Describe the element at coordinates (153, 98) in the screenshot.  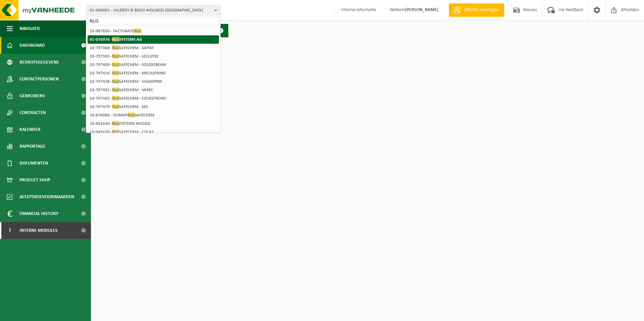
I see `li: 10-797465 - SAFECHEM - COVESTRONV` at that location.